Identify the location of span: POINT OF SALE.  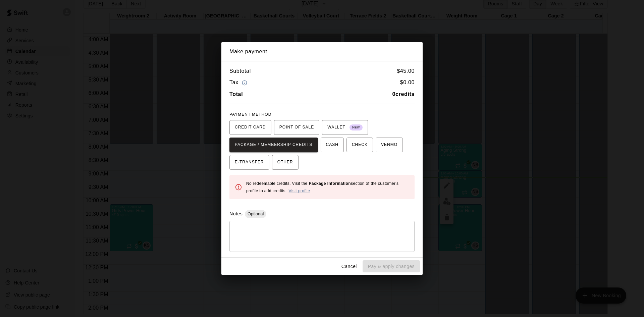
(297, 128).